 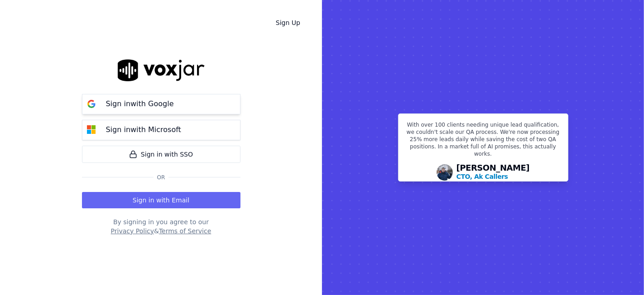 I want to click on img: google Sign in button, so click(x=92, y=104).